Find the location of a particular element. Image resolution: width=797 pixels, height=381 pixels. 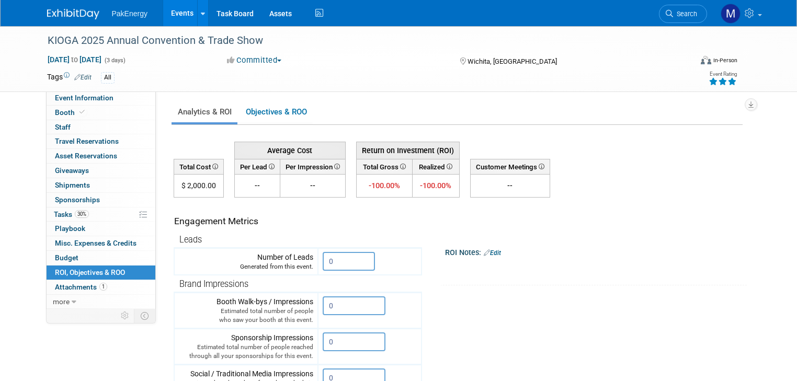

span: Brand Impressions is located at coordinates (214, 284).